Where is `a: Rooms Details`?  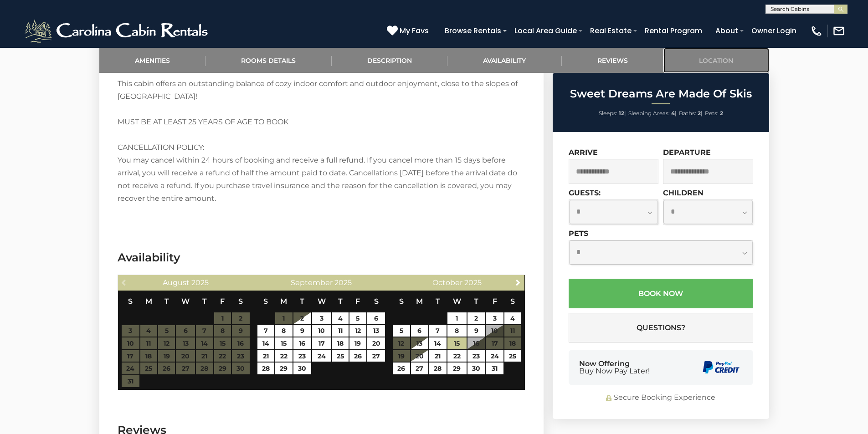 a: Rooms Details is located at coordinates (268, 60).